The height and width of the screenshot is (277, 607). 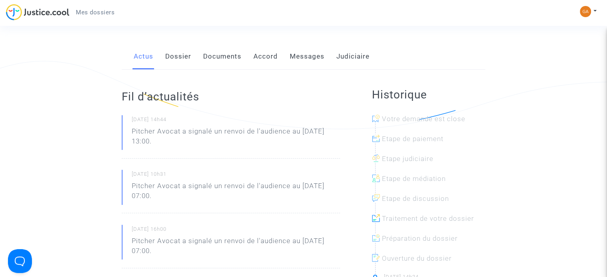 I want to click on a: Accord, so click(x=265, y=57).